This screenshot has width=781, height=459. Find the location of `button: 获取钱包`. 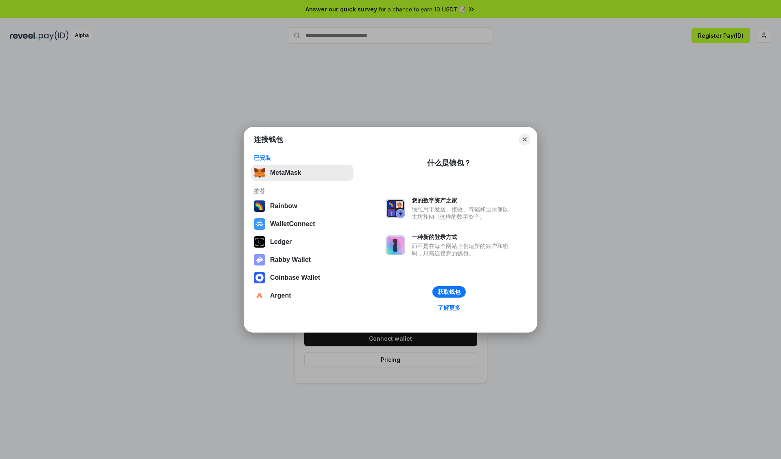

button: 获取钱包 is located at coordinates (449, 292).